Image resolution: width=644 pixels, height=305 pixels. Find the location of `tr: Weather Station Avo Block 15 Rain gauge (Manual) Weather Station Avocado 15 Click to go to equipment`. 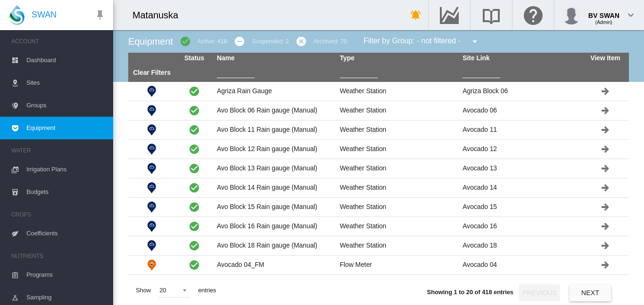

tr: Weather Station Avo Block 15 Rain gauge (Manual) Weather Station Avocado 15 Click to go to equipment is located at coordinates (379, 207).